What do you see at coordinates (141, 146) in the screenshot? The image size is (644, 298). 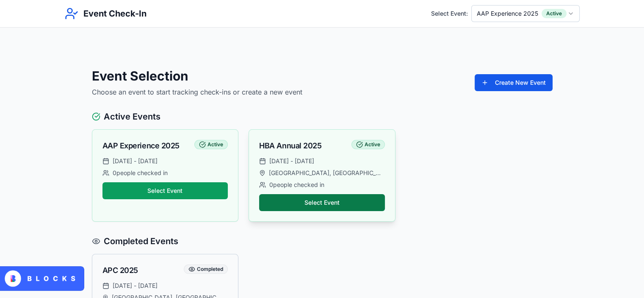 I see `div: AAP Experience 2025` at bounding box center [141, 146].